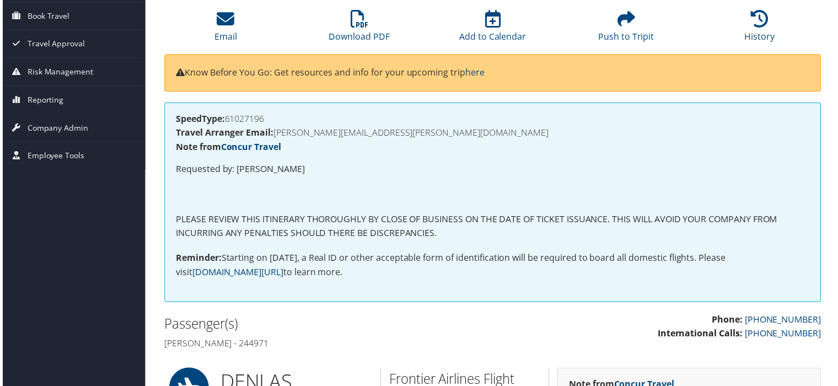  Describe the element at coordinates (53, 44) in the screenshot. I see `span: Travel Approval` at that location.